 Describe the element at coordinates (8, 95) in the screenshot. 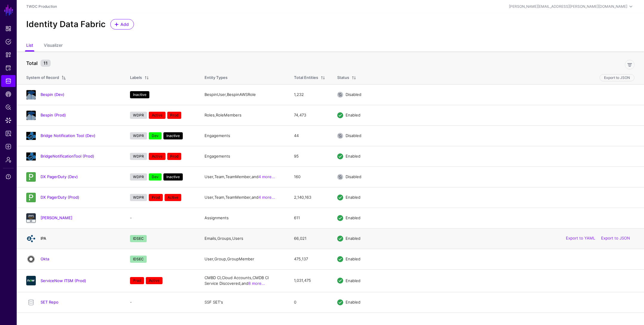

I see `a: CAEP Hub` at that location.